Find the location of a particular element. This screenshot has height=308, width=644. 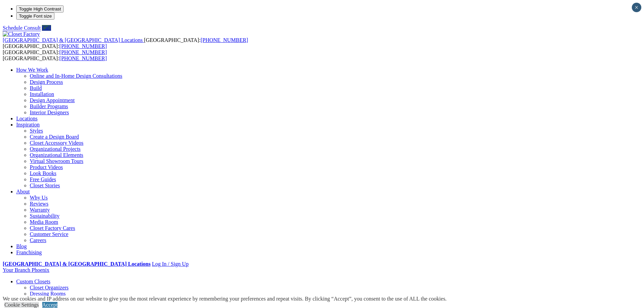

a: Design Process is located at coordinates (46, 82).